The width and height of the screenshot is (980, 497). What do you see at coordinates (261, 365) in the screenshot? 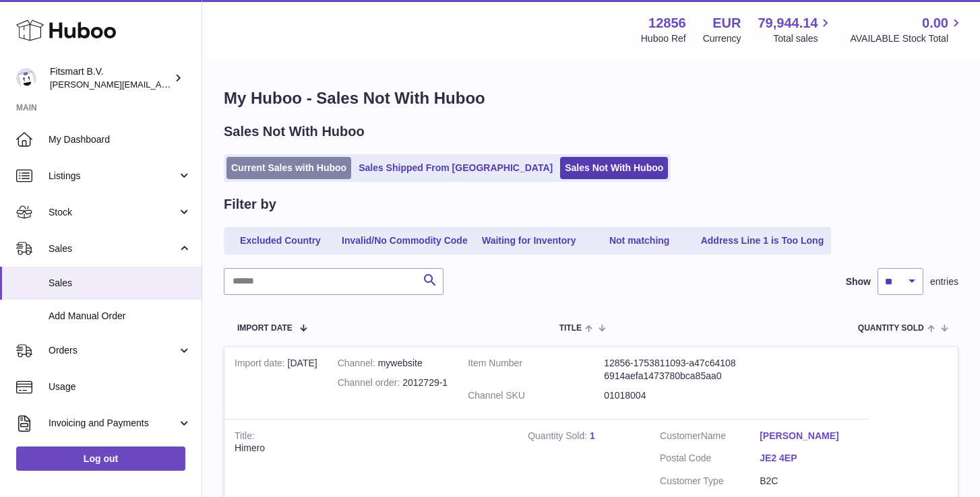
I see `strong: Import date` at bounding box center [261, 365].